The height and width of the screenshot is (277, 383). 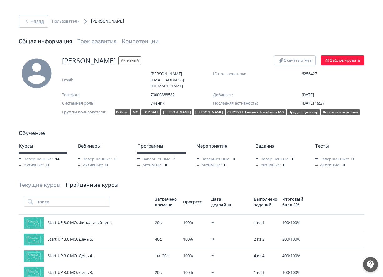 I want to click on span: 6256427, so click(x=333, y=74).